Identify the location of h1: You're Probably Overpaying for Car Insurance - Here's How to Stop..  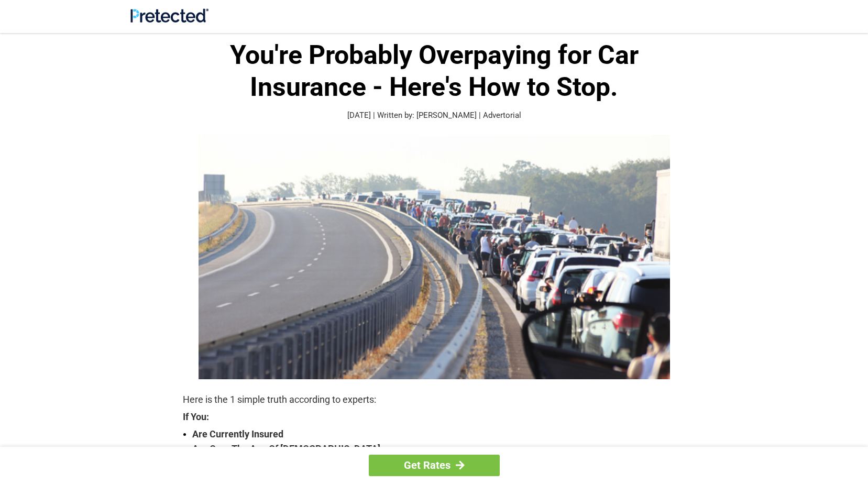
(434, 71).